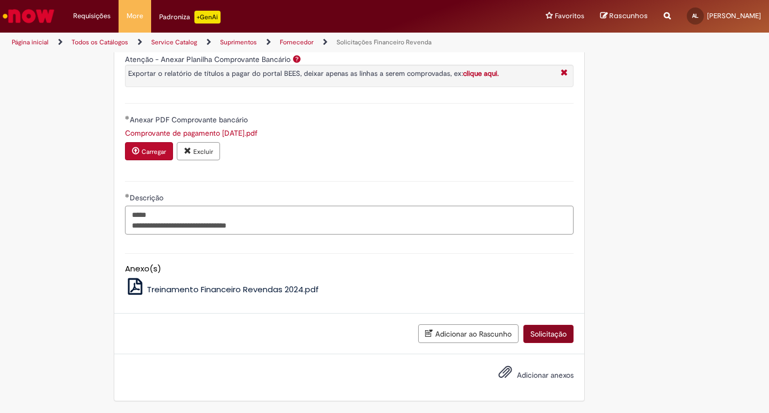 This screenshot has height=413, width=769. What do you see at coordinates (238, 42) in the screenshot?
I see `a: Suprimentos` at bounding box center [238, 42].